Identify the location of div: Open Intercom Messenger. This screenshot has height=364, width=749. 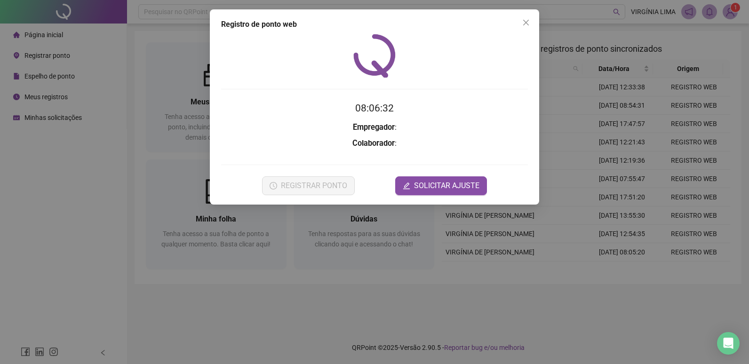
(728, 343).